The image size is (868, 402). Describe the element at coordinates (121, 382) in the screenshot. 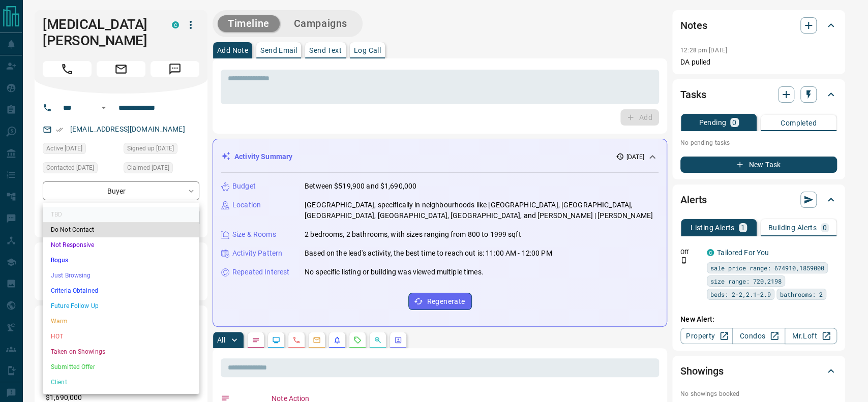

I see `li: Client` at that location.